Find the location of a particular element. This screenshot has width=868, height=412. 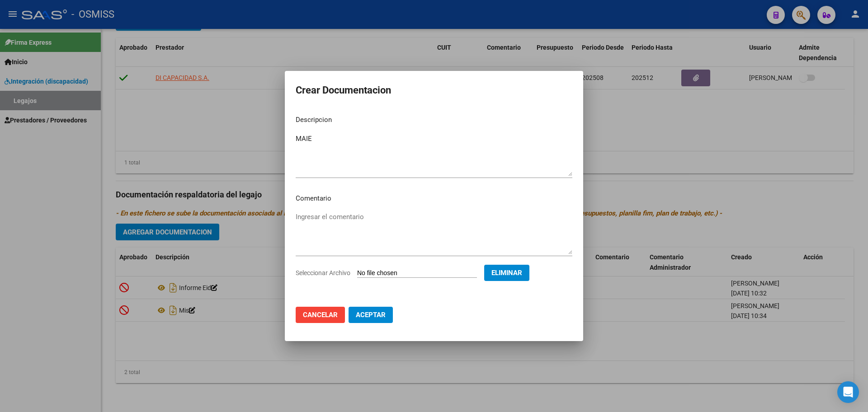

button: Eliminar is located at coordinates (507, 273).